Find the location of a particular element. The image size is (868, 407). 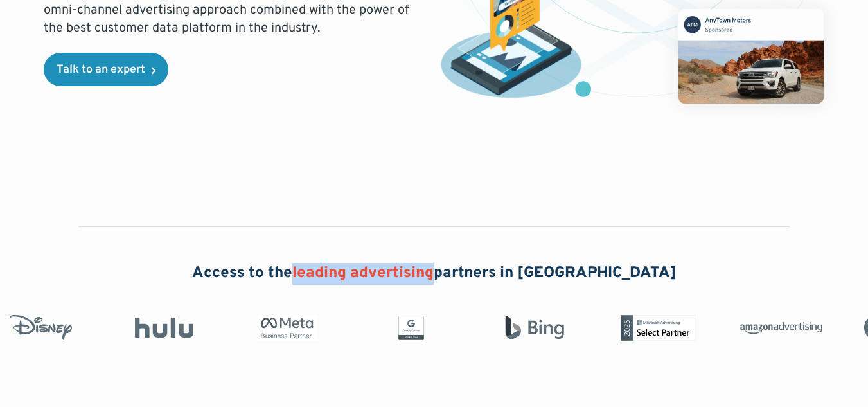

img: Hulu is located at coordinates (164, 328).